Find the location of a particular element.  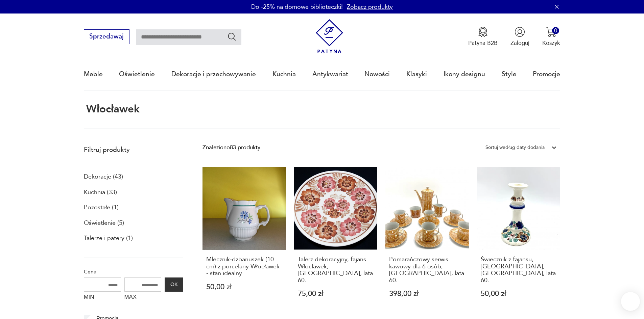

div: 0 is located at coordinates (556, 30).